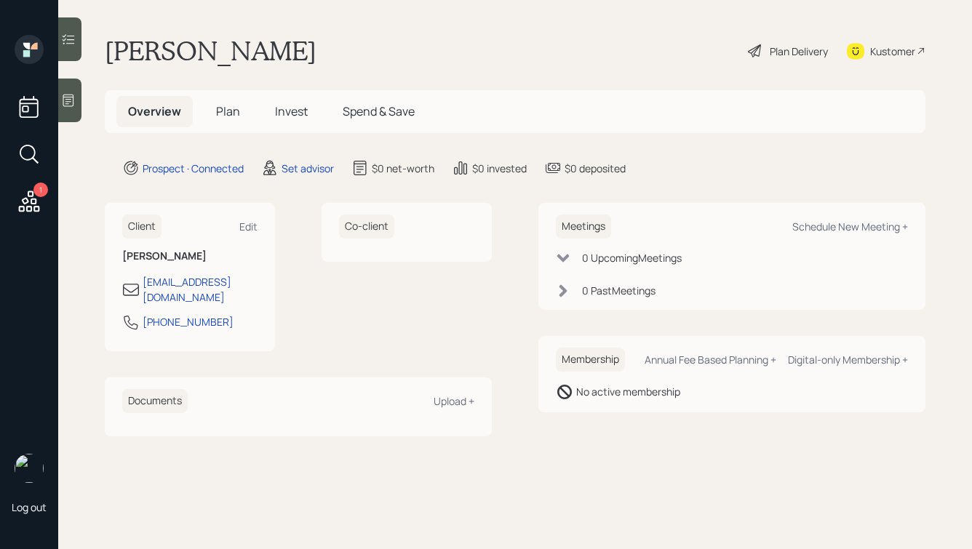  I want to click on span: Overview, so click(154, 111).